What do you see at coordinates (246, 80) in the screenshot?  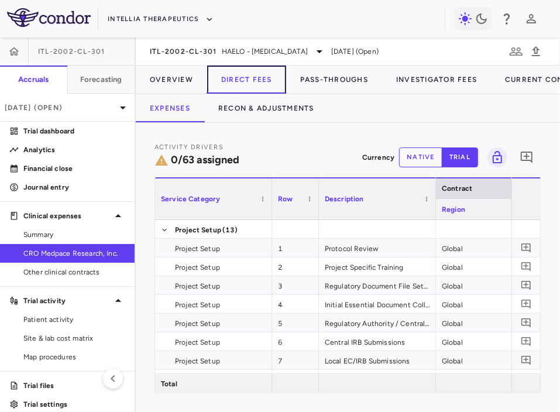 I see `button: Direct Fees` at bounding box center [246, 80].